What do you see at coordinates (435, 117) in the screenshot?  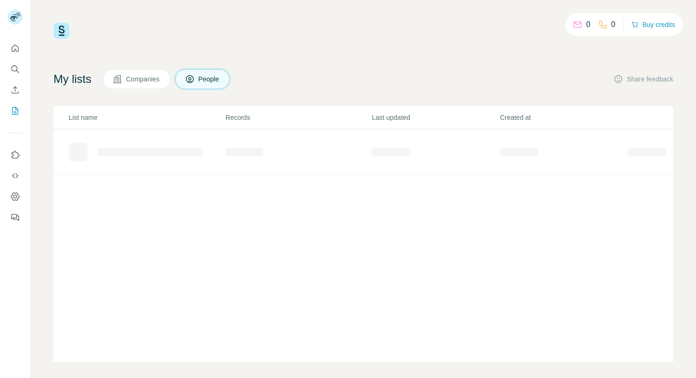 I see `p: Last updated` at bounding box center [435, 117].